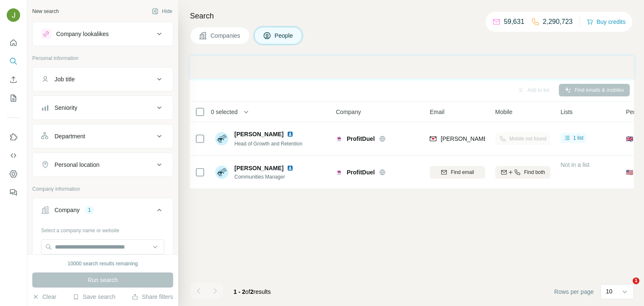 The width and height of the screenshot is (644, 306). Describe the element at coordinates (268, 144) in the screenshot. I see `span: Head of Growth and Retention` at that location.